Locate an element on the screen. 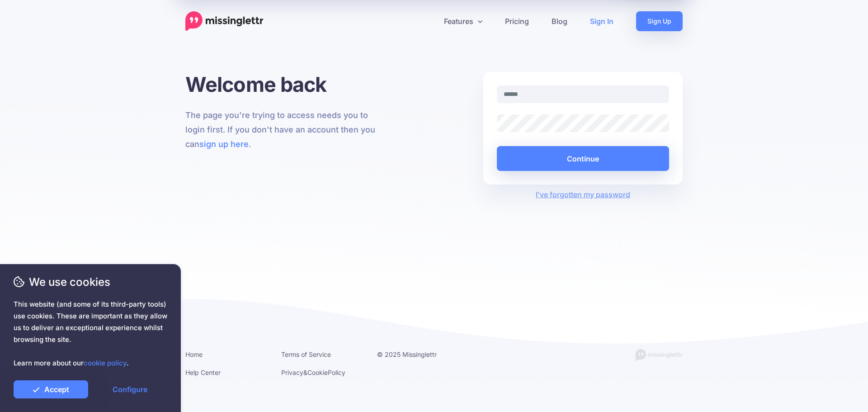 Image resolution: width=868 pixels, height=412 pixels. a: cookie policy is located at coordinates (105, 363).